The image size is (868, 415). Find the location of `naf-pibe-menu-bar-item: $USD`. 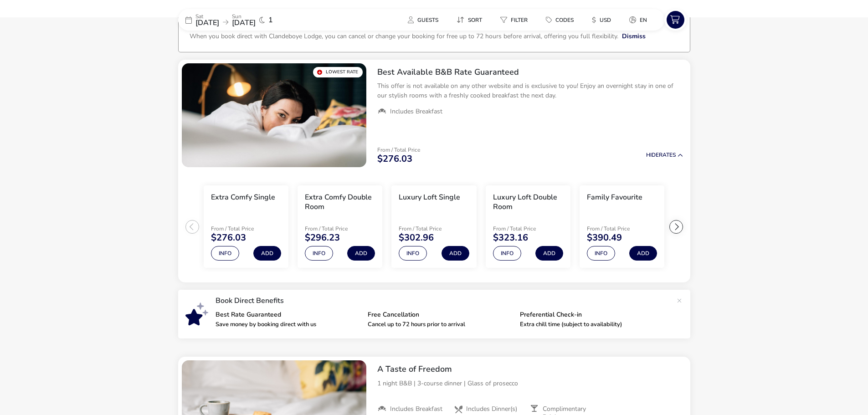

naf-pibe-menu-bar-item: $USD is located at coordinates (603, 20).